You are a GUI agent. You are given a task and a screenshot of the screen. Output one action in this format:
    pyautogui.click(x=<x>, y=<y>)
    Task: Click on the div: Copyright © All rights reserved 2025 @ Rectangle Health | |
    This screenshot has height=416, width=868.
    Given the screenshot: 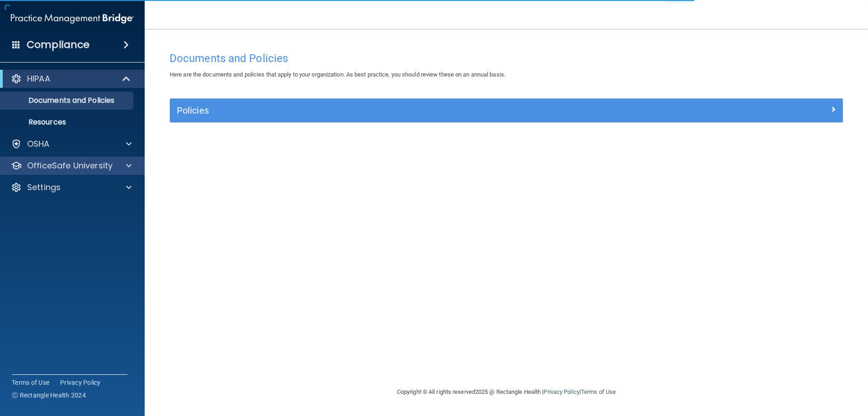 What is the action you would take?
    pyautogui.click(x=506, y=392)
    